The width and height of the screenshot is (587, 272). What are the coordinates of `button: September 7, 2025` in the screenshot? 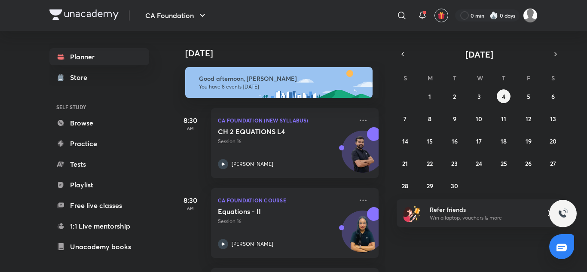 It's located at (405, 119).